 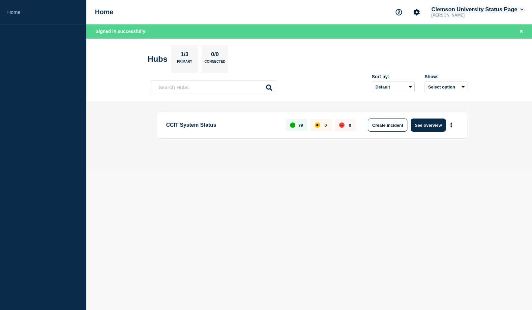 What do you see at coordinates (104, 12) in the screenshot?
I see `h1: Home` at bounding box center [104, 12].